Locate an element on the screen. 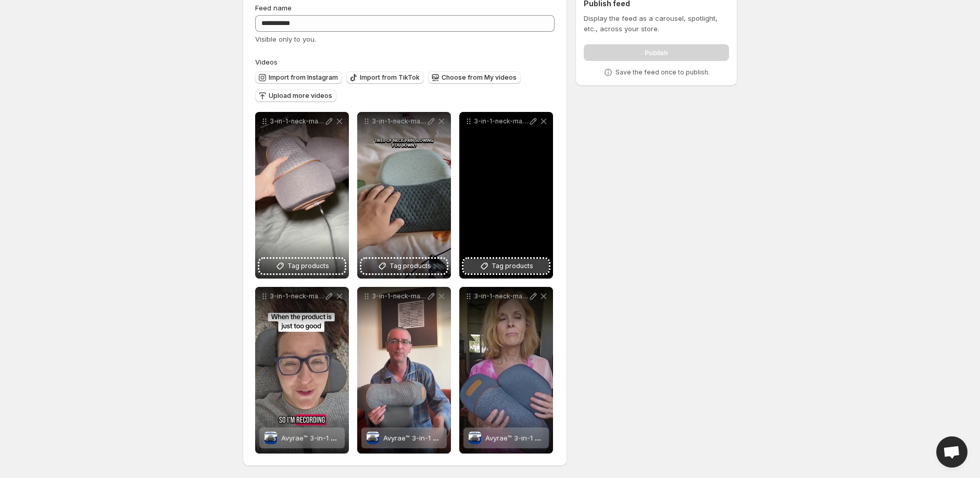 The height and width of the screenshot is (478, 980). span: Import from TikTok is located at coordinates (389, 78).